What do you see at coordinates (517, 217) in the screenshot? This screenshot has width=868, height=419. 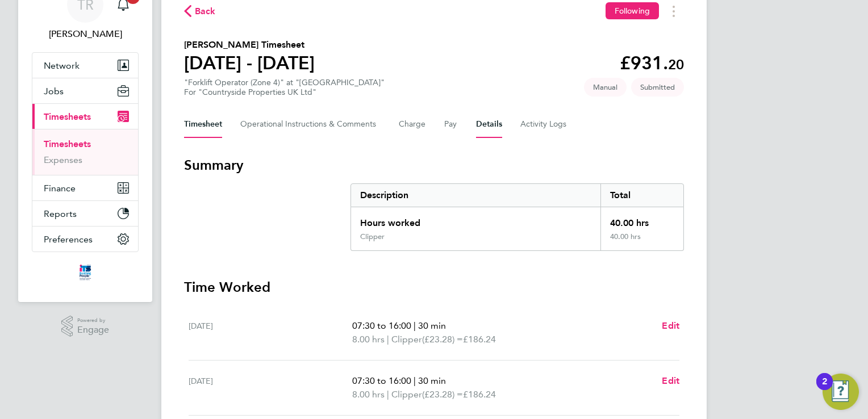 I see `div: Summary` at bounding box center [517, 217].